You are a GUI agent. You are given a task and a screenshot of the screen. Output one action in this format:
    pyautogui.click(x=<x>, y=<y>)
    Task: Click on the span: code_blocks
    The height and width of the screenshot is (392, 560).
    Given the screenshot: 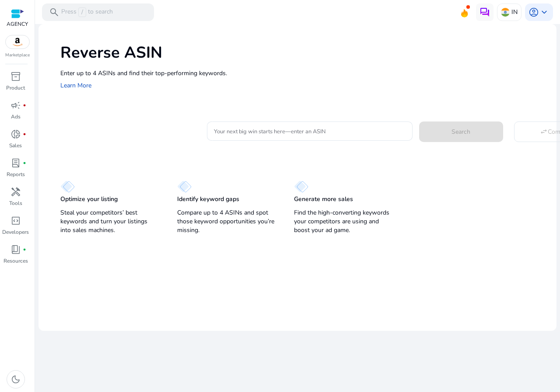 What is the action you would take?
    pyautogui.click(x=16, y=220)
    